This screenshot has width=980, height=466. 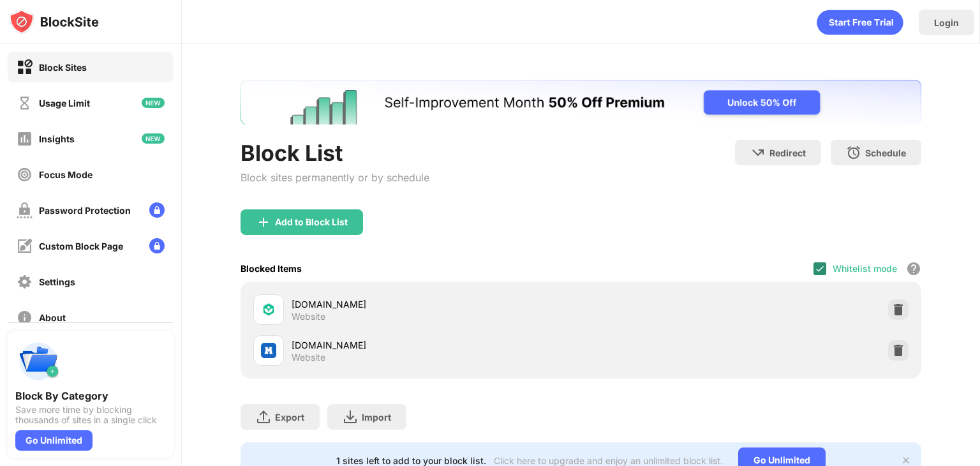 I want to click on div: Export, so click(x=290, y=417).